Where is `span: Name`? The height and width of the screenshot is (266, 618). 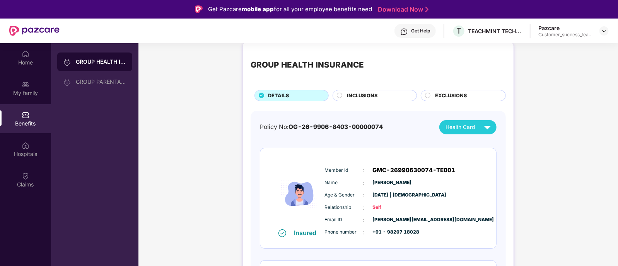 span: Name is located at coordinates (344, 183).